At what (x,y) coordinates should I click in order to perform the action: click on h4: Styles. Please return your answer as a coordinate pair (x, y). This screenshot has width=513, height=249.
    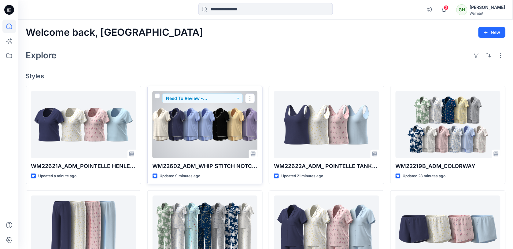
    Looking at the image, I should click on (266, 76).